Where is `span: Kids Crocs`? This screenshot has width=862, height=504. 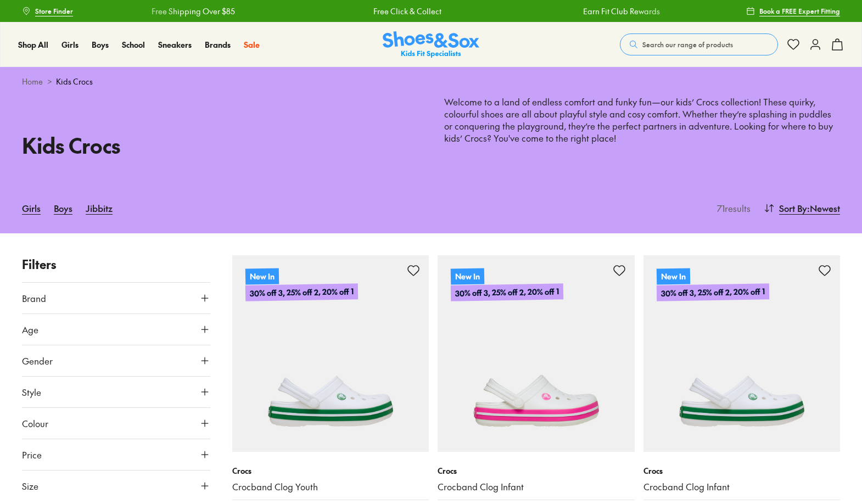 span: Kids Crocs is located at coordinates (74, 81).